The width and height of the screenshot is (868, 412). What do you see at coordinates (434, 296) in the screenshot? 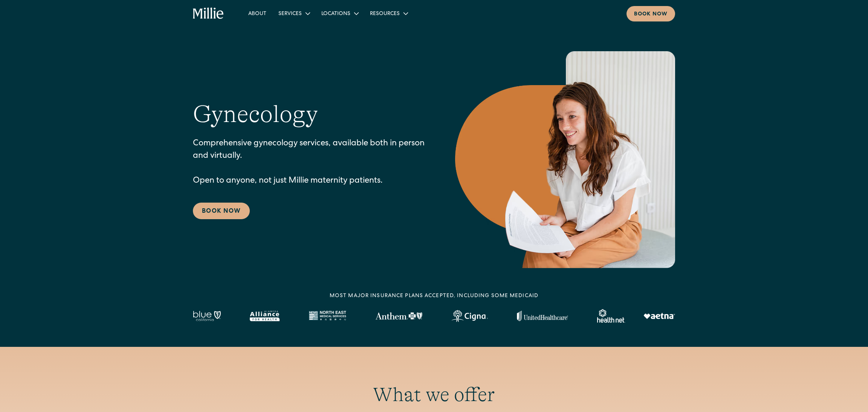
I see `div: MOST MAJOR INSURANCE PLANS ACCEPTED, INCLUDING some MEDICAID` at bounding box center [434, 296].